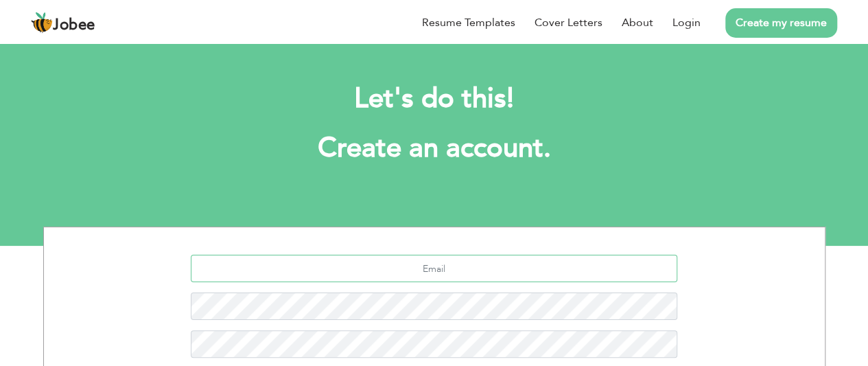 The image size is (868, 366). What do you see at coordinates (568, 22) in the screenshot?
I see `a: Cover Letters` at bounding box center [568, 22].